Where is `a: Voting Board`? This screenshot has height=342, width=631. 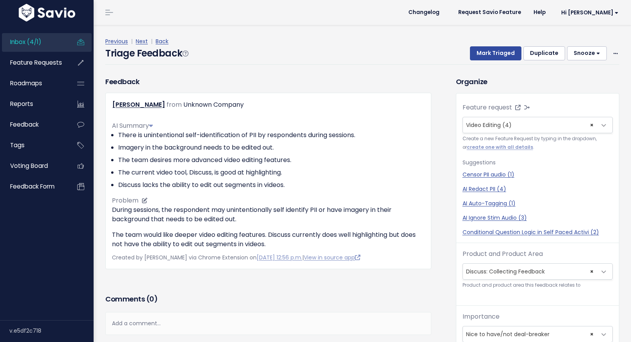
a: Voting Board is located at coordinates (33, 166).